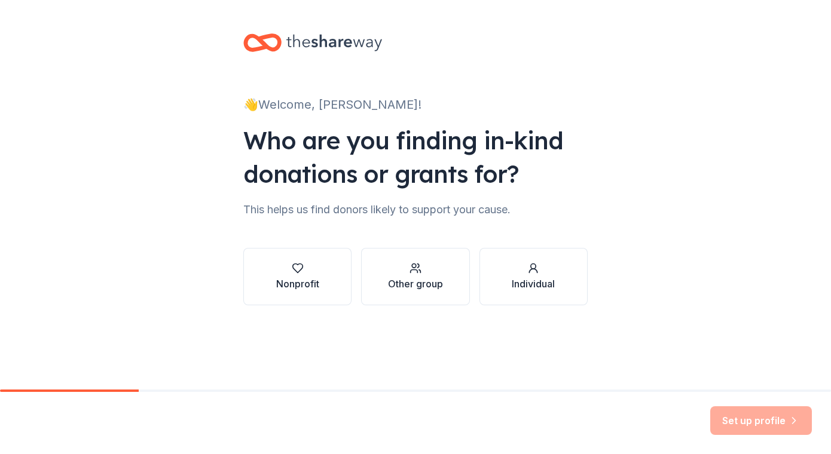 This screenshot has height=454, width=831. Describe the element at coordinates (297, 277) in the screenshot. I see `button: Nonprofit` at that location.